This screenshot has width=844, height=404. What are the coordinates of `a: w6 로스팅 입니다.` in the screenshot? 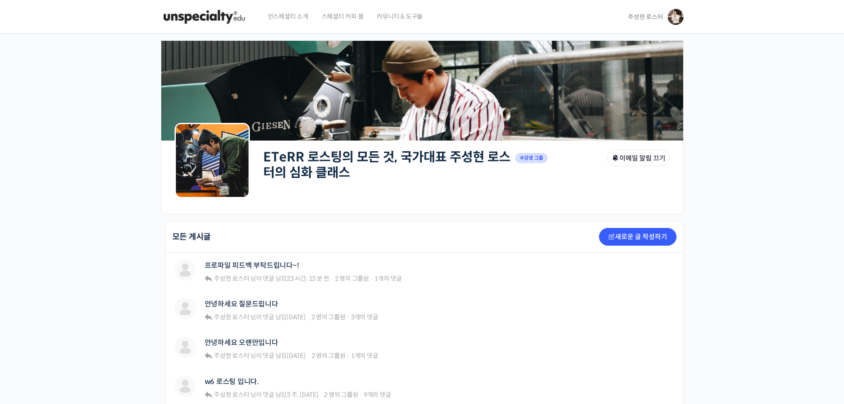 It's located at (232, 381).